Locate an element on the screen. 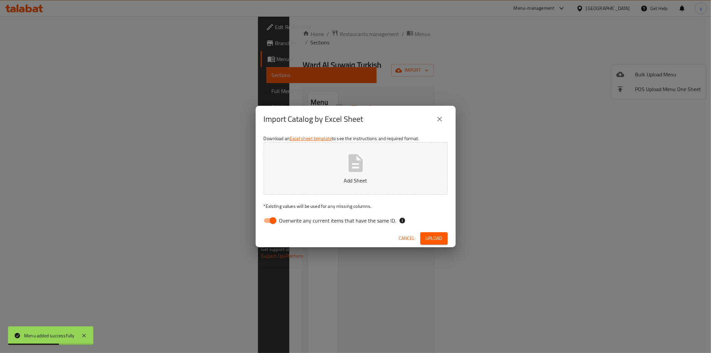 The image size is (711, 353). svg: If the overwrite option isn't selected, then the items that match an existing ID will be ignored ... is located at coordinates (402, 220).